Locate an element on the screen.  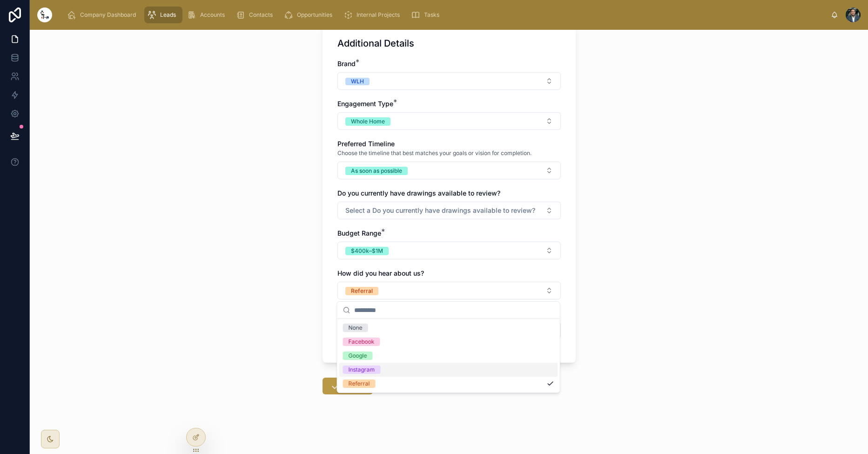
a: Accounts is located at coordinates (208, 15).